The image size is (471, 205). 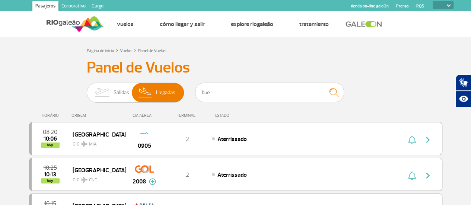 I want to click on div: ORIGEM, so click(x=99, y=115).